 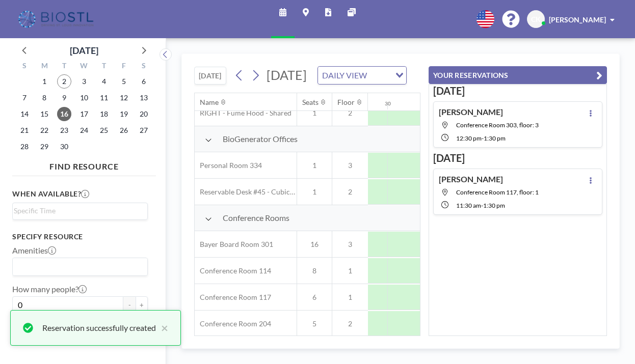 What do you see at coordinates (256, 218) in the screenshot?
I see `span: Conference Rooms` at bounding box center [256, 218].